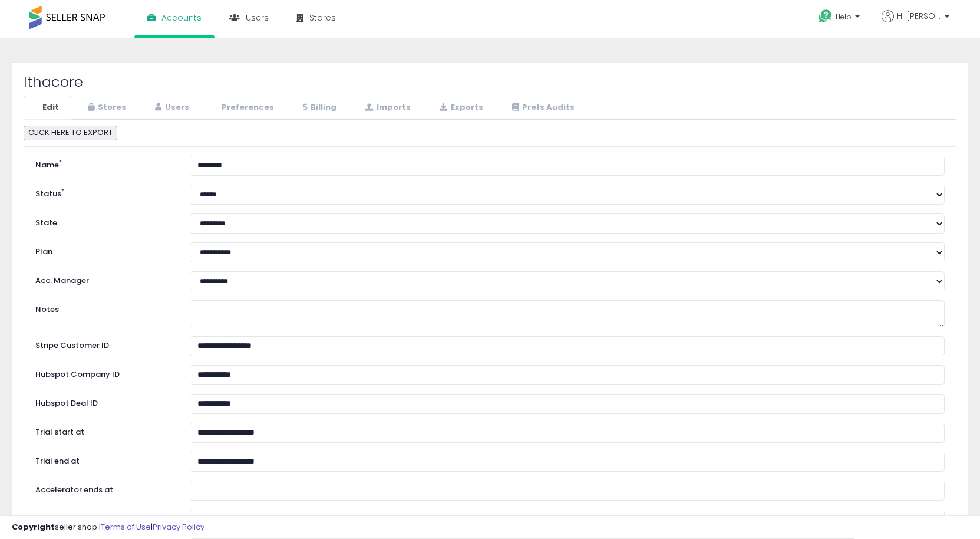 Image resolution: width=980 pixels, height=539 pixels. Describe the element at coordinates (106, 107) in the screenshot. I see `a: Stores` at that location.